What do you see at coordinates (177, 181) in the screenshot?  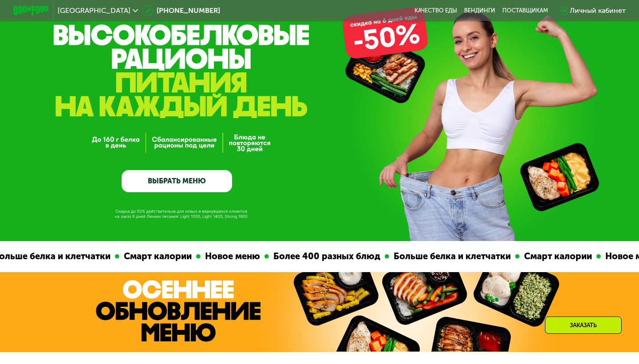 I see `a: ВЫБРАТЬ МЕНЮ` at bounding box center [177, 181].